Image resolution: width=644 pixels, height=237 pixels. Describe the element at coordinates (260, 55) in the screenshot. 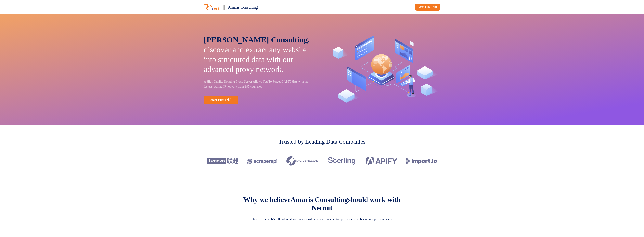

I see `p: discover and extract any website into structured data with our advanced proxy network.` at that location.